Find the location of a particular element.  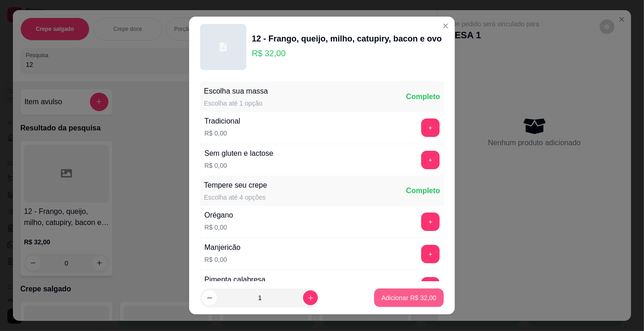

button: decrease-product-quantity is located at coordinates (209, 298).